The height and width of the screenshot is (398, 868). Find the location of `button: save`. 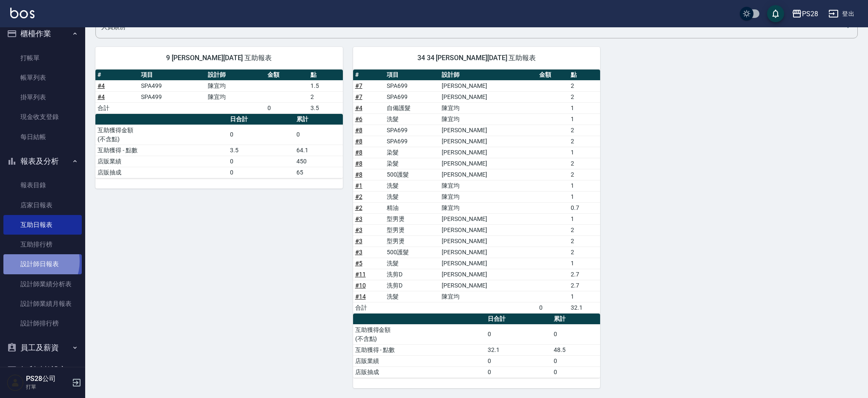

button: save is located at coordinates (776, 14).